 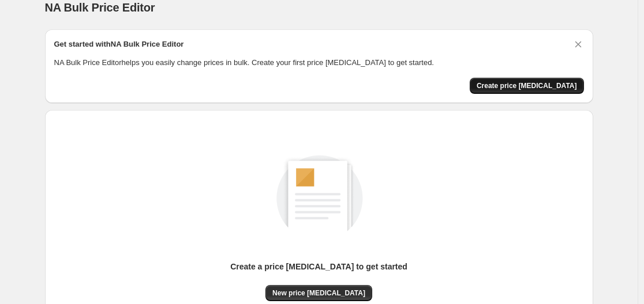 I want to click on p: NA Bulk Price Editor helps you easily change prices in bulk. Create your first price [MEDICAL_DAT..., so click(x=319, y=63).